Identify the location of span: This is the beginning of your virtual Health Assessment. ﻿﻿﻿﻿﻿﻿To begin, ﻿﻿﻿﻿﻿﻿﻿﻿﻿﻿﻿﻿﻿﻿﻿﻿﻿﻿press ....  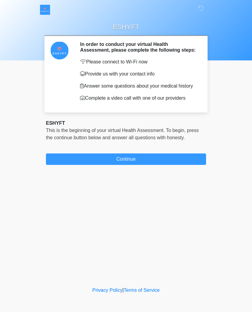
(122, 134).